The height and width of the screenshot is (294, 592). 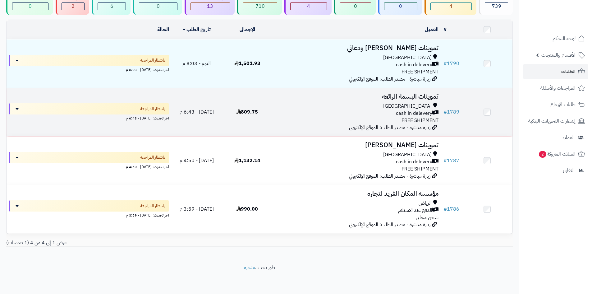 I want to click on span: السلات المتروكة, so click(x=557, y=154).